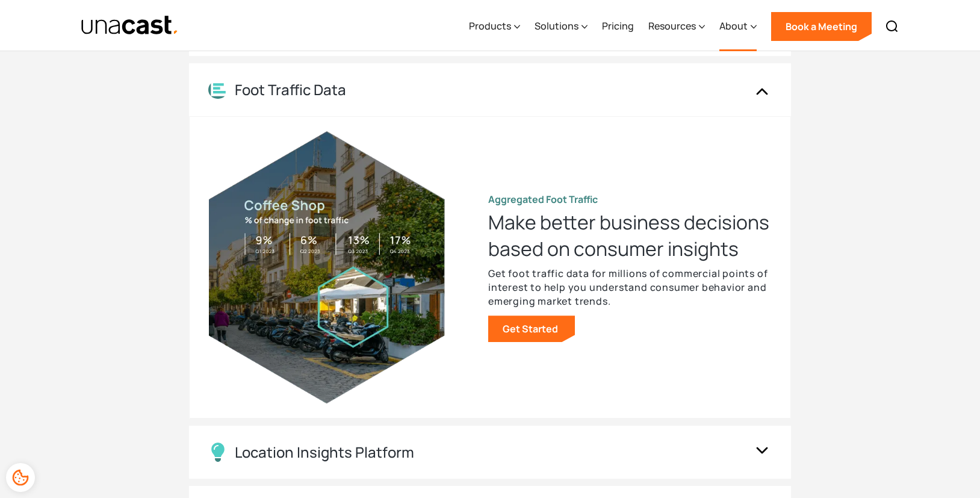 The width and height of the screenshot is (980, 498). Describe the element at coordinates (129, 25) in the screenshot. I see `a: home` at that location.